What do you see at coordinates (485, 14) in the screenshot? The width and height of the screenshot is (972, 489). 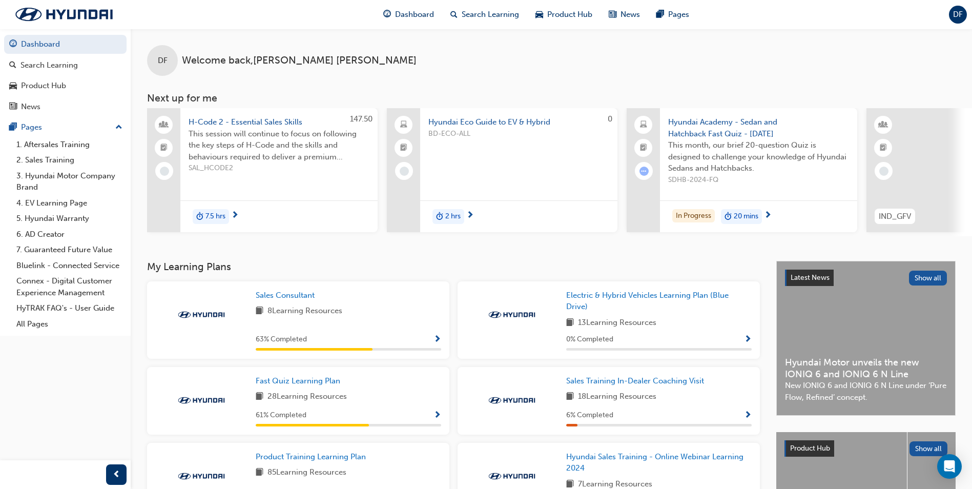 I see `a: search-iconSearch Learning` at bounding box center [485, 14].